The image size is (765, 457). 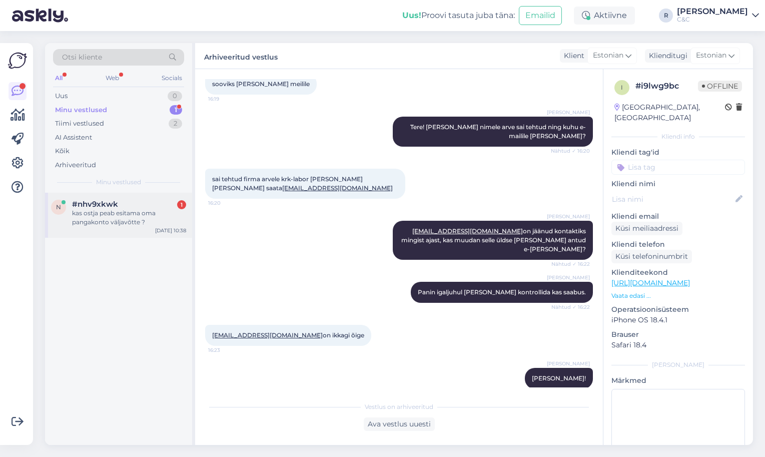 I want to click on span: on ikkagi õige, so click(x=288, y=335).